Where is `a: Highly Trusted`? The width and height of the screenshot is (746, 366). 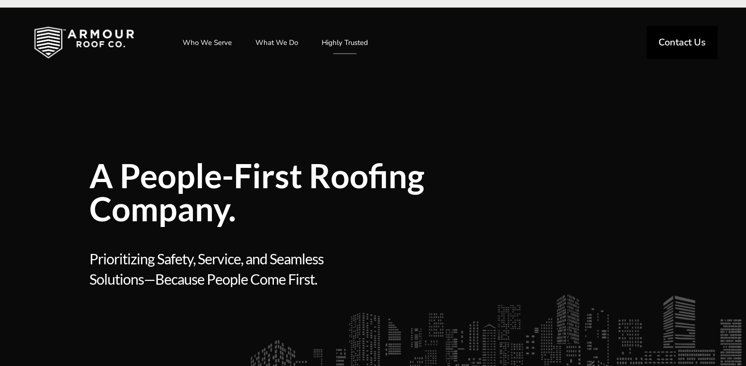
a: Highly Trusted is located at coordinates (345, 43).